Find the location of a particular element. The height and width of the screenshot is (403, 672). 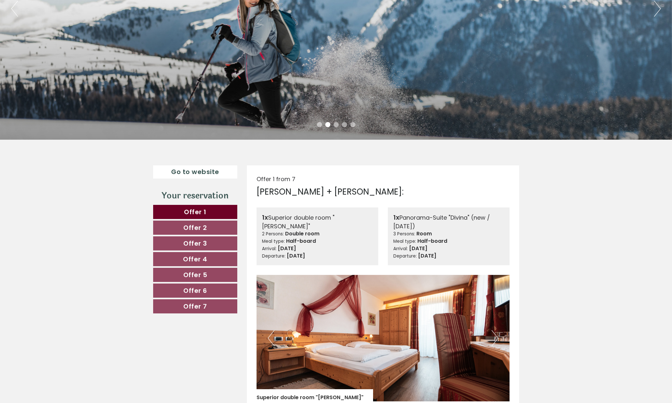

span: Offer 3 is located at coordinates (195, 243).